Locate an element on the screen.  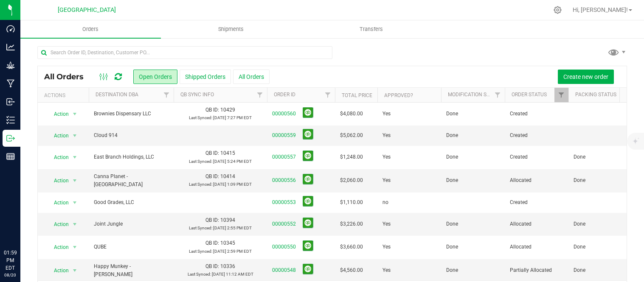
span: 10415 is located at coordinates (227, 153).